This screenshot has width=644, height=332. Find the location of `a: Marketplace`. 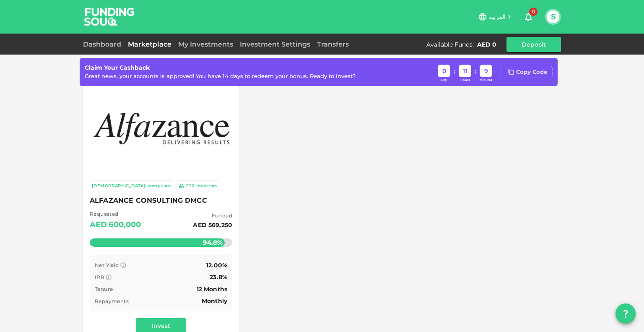

a: Marketplace is located at coordinates (150, 44).